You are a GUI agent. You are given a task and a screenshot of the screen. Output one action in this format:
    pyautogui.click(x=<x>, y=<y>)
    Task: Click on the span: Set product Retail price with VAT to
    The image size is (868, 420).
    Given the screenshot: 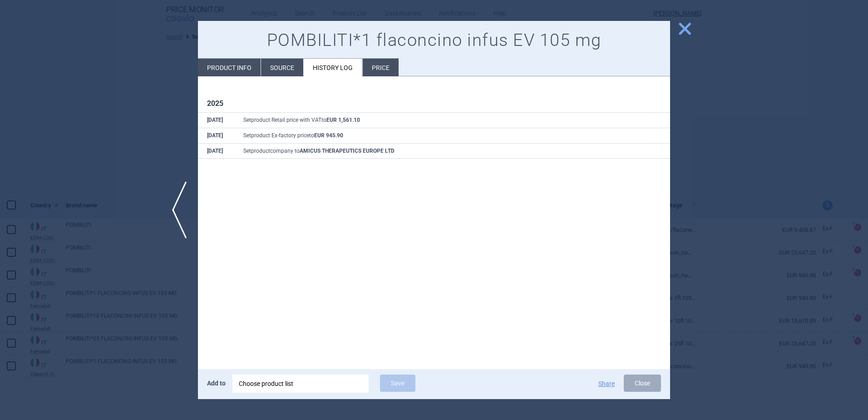 What is the action you would take?
    pyautogui.click(x=301, y=120)
    